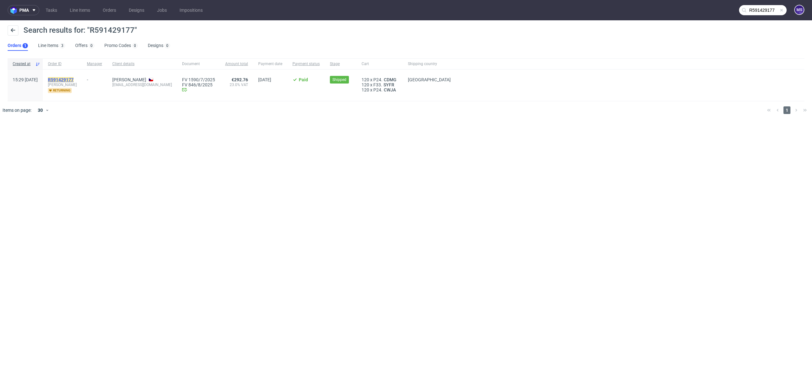 This screenshot has width=812, height=389. What do you see at coordinates (109, 10) in the screenshot?
I see `a: Orders` at bounding box center [109, 10].